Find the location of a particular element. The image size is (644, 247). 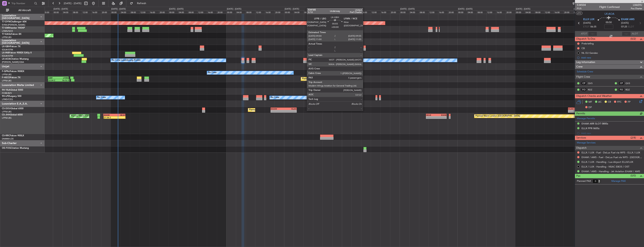

span: MF is located at coordinates (590, 102).